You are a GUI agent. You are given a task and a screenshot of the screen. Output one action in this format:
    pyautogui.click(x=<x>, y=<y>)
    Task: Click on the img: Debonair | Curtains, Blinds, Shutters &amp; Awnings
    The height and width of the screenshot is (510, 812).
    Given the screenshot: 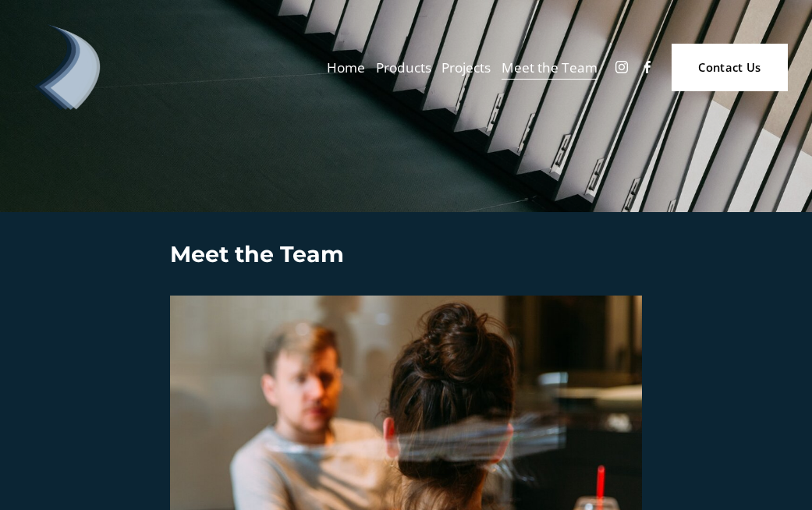 What is the action you would take?
    pyautogui.click(x=67, y=67)
    